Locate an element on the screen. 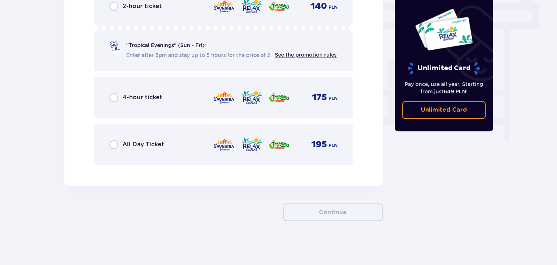 This screenshot has height=265, width=557. a: See the promotion rules is located at coordinates (306, 55).